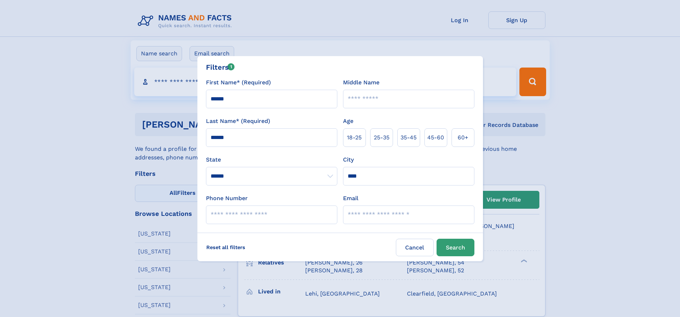 This screenshot has height=317, width=680. I want to click on span: 18‑25, so click(354, 138).